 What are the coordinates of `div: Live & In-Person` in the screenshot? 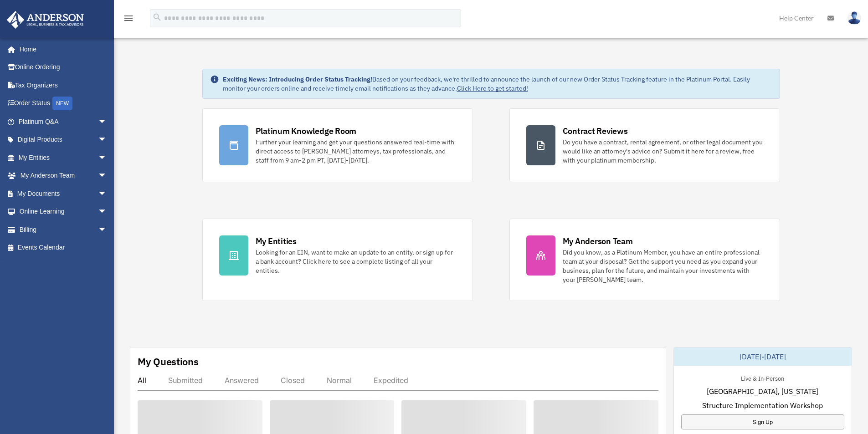 It's located at (762, 377).